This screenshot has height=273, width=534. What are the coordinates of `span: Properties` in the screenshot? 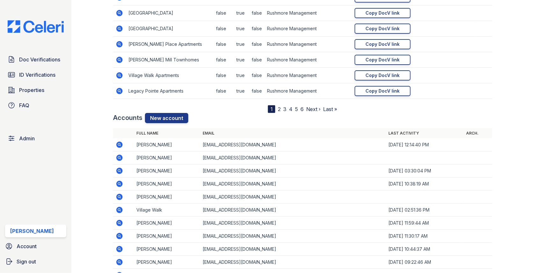 It's located at (32, 90).